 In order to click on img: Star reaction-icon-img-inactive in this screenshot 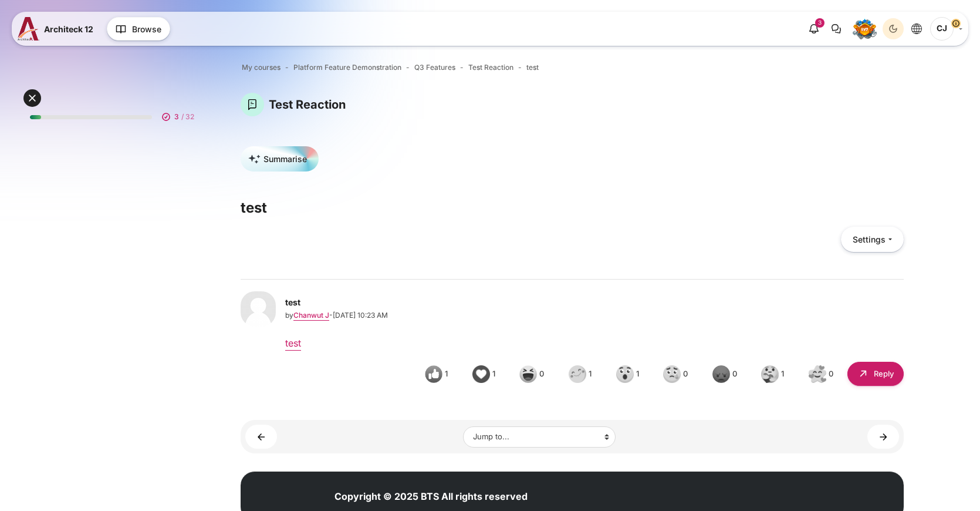, I will do `click(817, 374)`.